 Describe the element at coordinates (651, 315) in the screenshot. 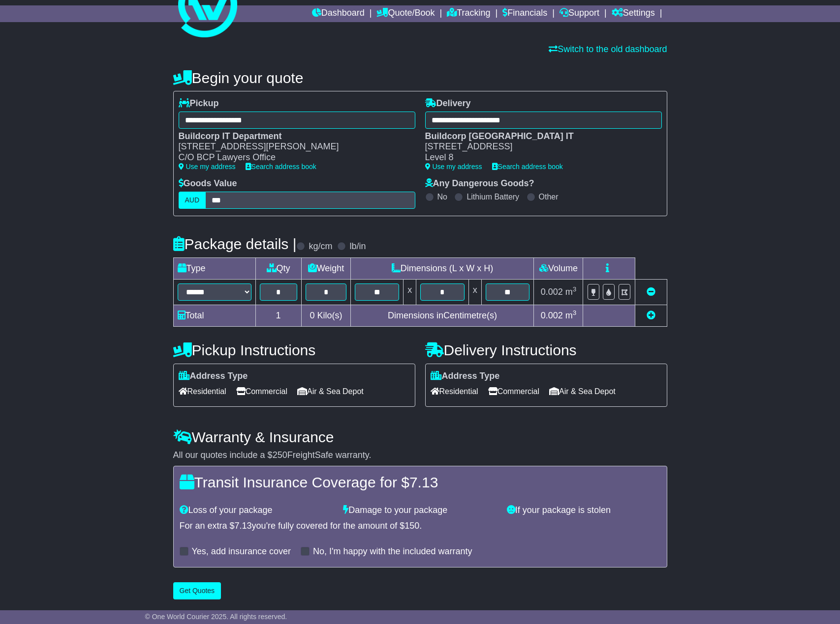

I see `a: Add new item` at that location.